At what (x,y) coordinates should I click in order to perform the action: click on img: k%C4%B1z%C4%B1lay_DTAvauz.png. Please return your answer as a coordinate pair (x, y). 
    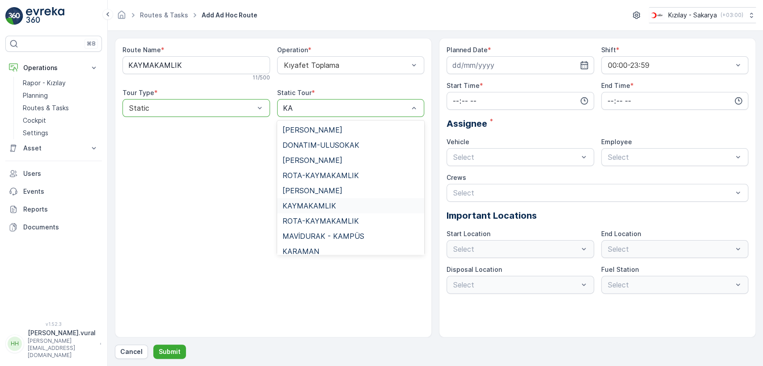
    Looking at the image, I should click on (657, 15).